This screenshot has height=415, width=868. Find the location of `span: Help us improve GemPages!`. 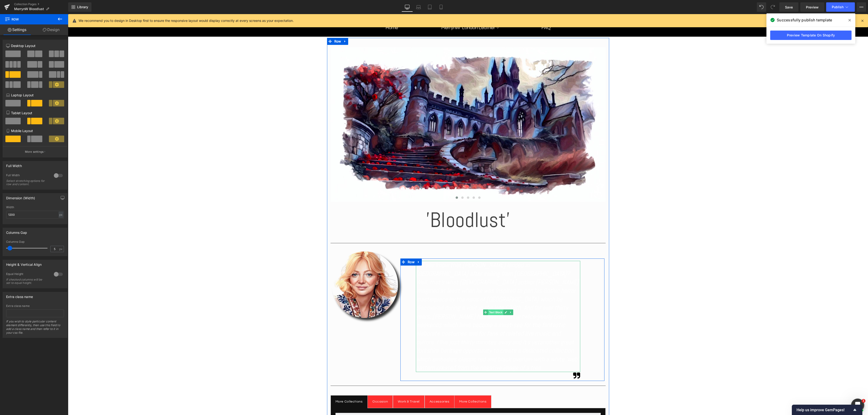

span: Help us improve GemPages! is located at coordinates (824, 410).